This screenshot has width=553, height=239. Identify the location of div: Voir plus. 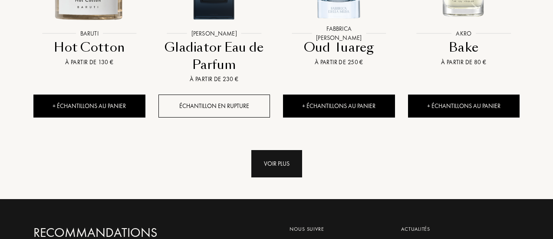
(277, 164).